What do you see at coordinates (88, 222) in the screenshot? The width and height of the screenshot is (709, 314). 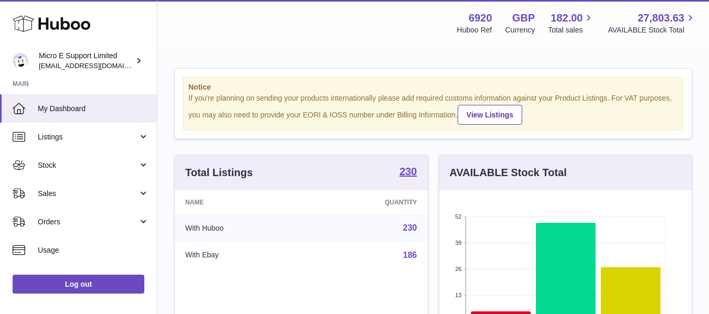 I see `span: Orders` at bounding box center [88, 222].